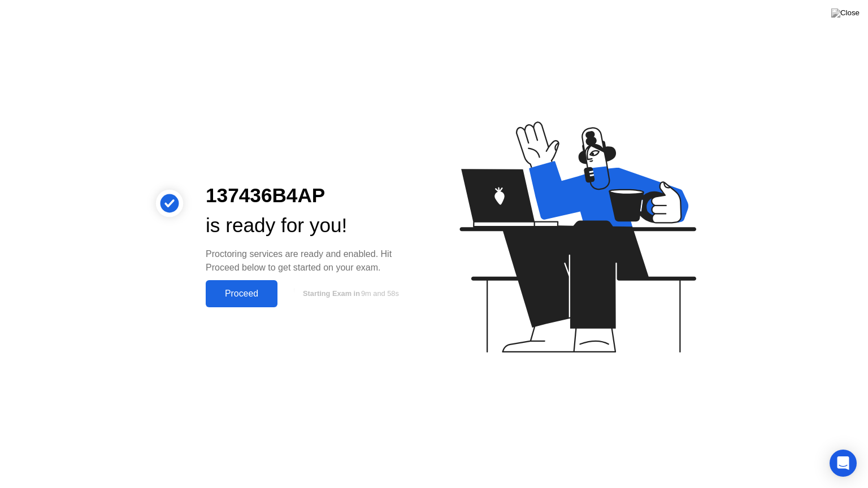  I want to click on button: Starting Exam in9m and 58s, so click(349, 294).